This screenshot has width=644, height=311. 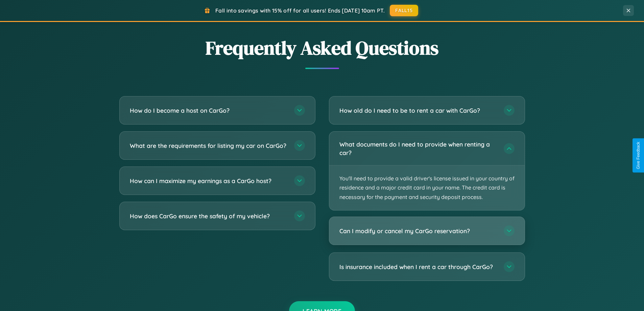 What do you see at coordinates (209, 145) in the screenshot?
I see `h3: What are the requirements for listing my car on CarGo?` at bounding box center [209, 145].